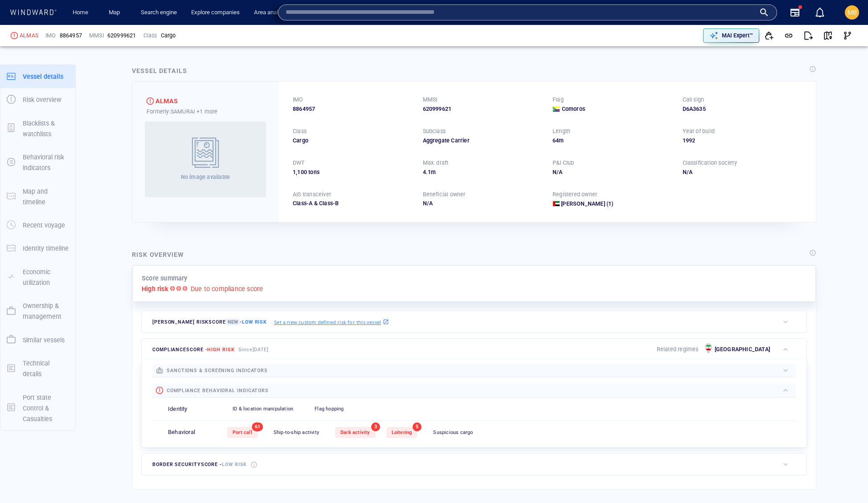 This screenshot has width=868, height=503. I want to click on p: Similar vessels, so click(44, 340).